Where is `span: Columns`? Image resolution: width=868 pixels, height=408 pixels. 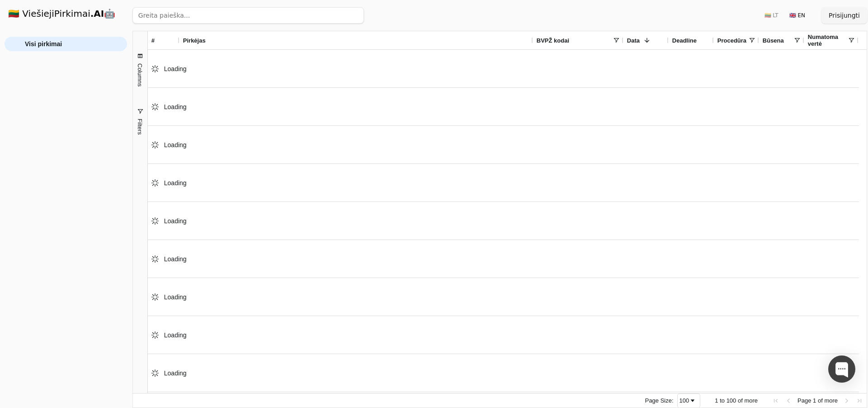 span: Columns is located at coordinates (140, 75).